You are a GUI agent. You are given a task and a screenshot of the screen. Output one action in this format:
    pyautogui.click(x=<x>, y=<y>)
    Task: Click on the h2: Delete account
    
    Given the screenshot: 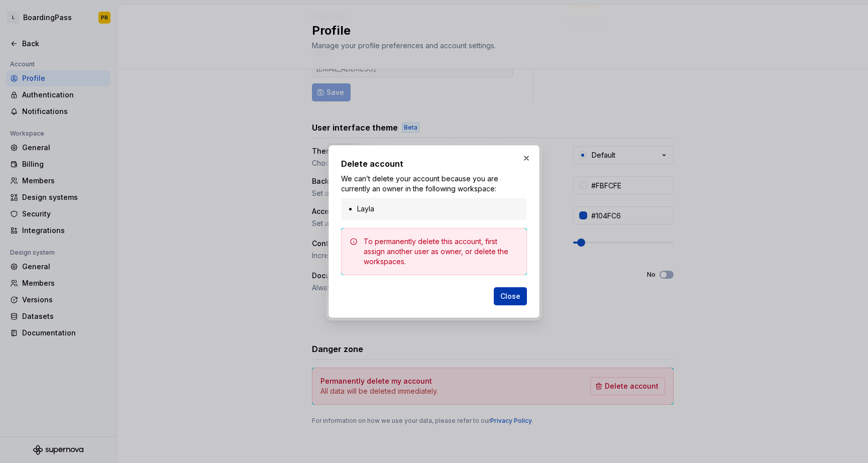 What is the action you would take?
    pyautogui.click(x=434, y=164)
    